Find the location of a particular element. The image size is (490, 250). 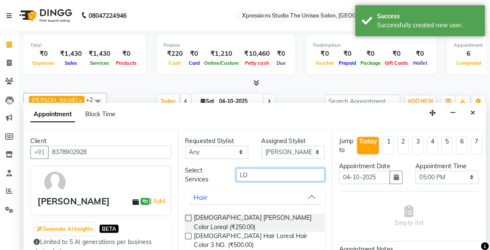

input: Search Appointment is located at coordinates (364, 100).